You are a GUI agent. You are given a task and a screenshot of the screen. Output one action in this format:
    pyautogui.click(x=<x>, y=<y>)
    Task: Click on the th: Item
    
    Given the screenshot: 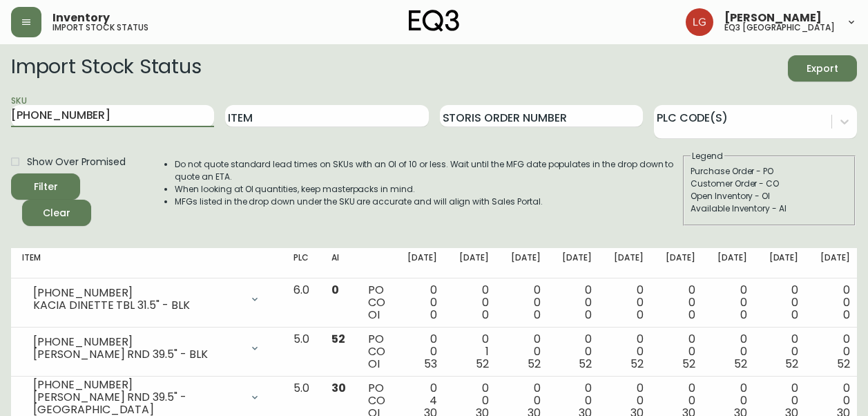 What is the action you would take?
    pyautogui.click(x=146, y=263)
    